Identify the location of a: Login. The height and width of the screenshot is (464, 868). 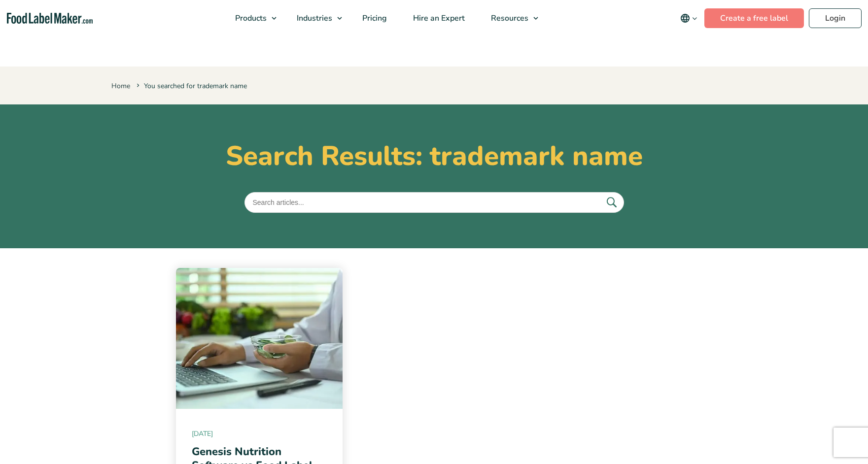
(835, 19).